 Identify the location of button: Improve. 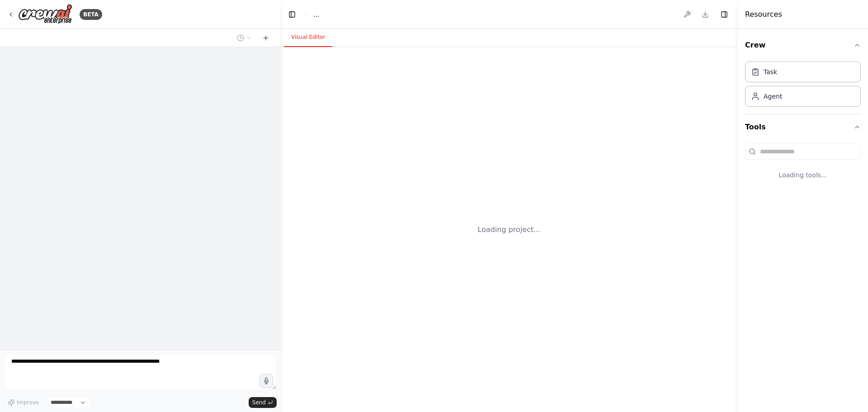
(23, 403).